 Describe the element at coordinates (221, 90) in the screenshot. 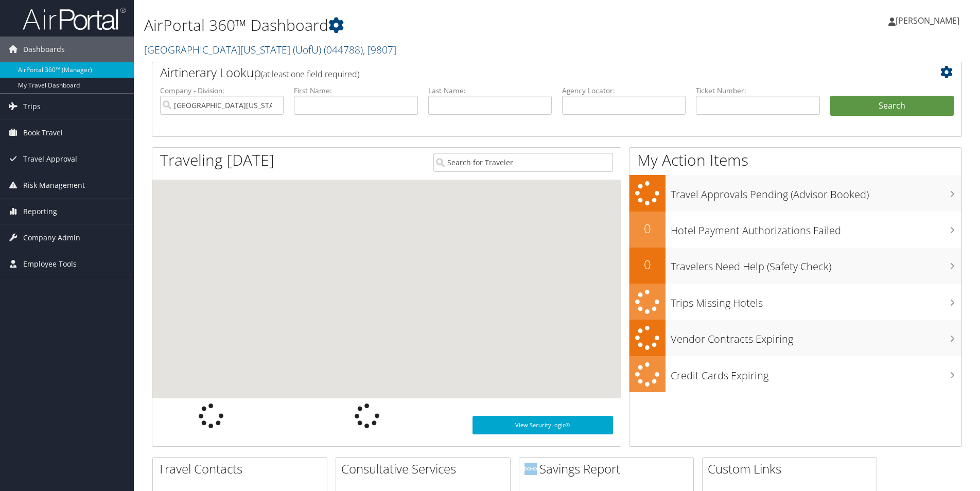

I see `label: Company - Division:` at that location.